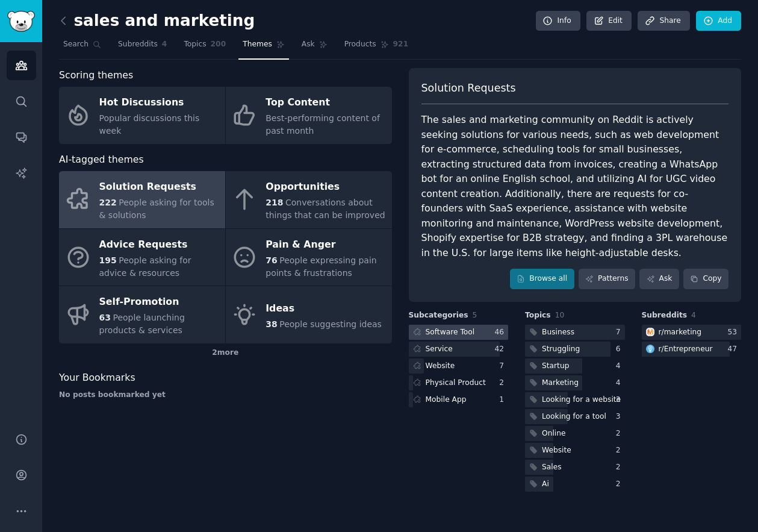  I want to click on a: Ideas38People suggesting ideas, so click(309, 314).